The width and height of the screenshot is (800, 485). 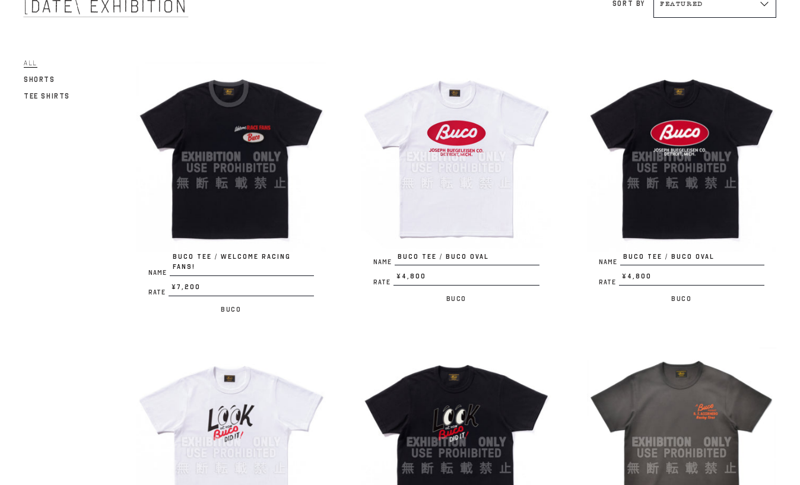 What do you see at coordinates (241, 289) in the screenshot?
I see `span: ¥7,200` at bounding box center [241, 289].